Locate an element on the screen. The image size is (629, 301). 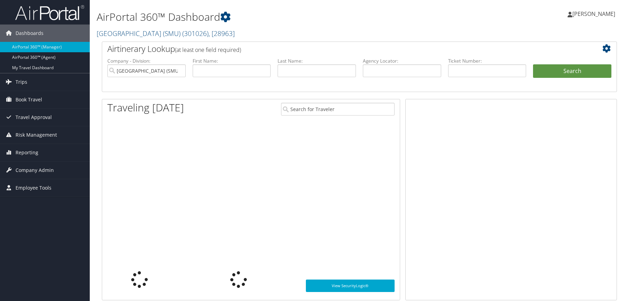
span: Company Admin is located at coordinates (35, 170).